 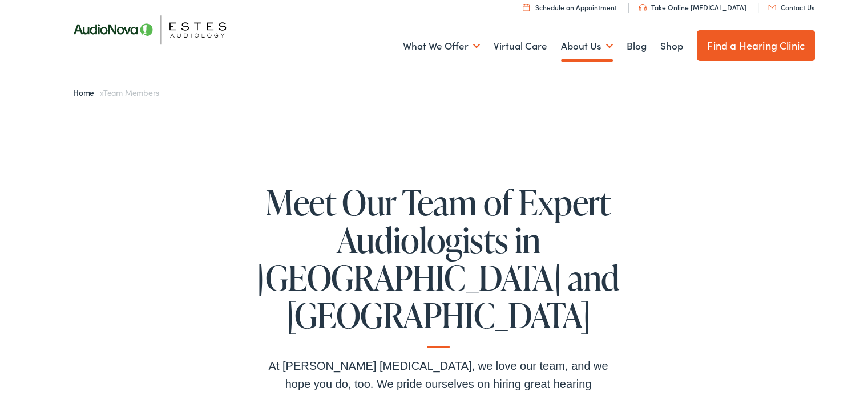 I want to click on a: Schedule an Appointment, so click(x=570, y=5).